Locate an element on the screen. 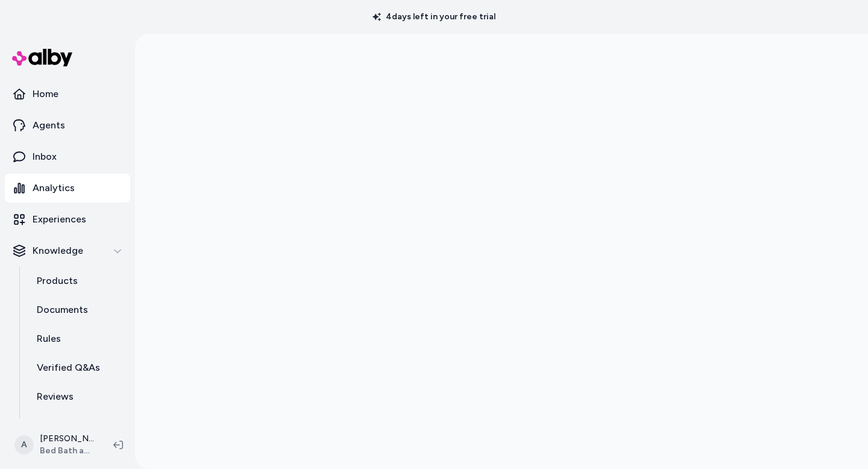 Image resolution: width=868 pixels, height=469 pixels. p: Knowledge is located at coordinates (58, 251).